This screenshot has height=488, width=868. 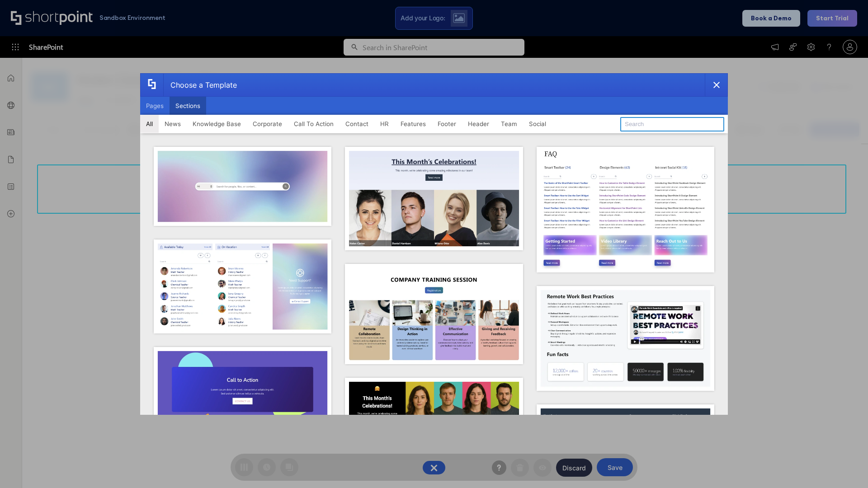 What do you see at coordinates (787, 436) in the screenshot?
I see `div: Chat Widget` at bounding box center [787, 436].